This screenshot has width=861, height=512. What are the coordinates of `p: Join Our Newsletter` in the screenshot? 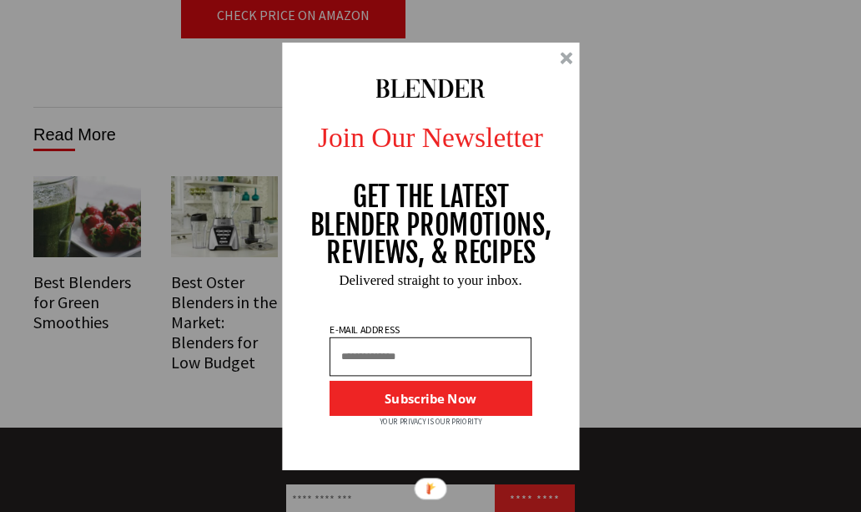 It's located at (431, 137).